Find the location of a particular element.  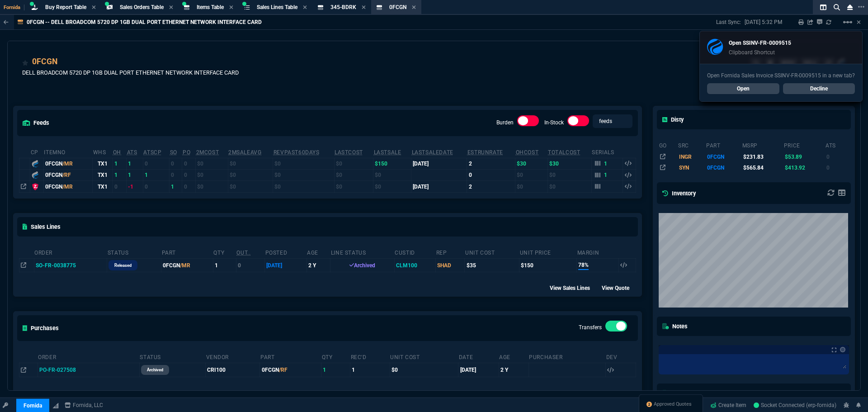

th: Rec'd is located at coordinates (371, 357).